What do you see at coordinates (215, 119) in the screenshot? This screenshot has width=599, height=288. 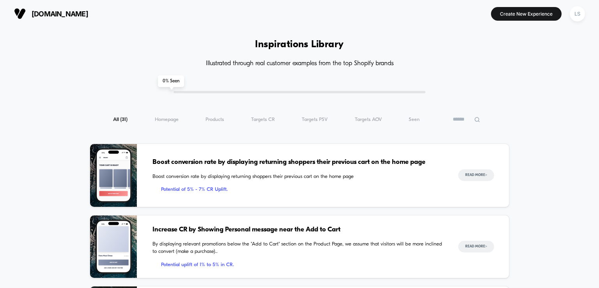 I see `span: Products` at bounding box center [215, 119].